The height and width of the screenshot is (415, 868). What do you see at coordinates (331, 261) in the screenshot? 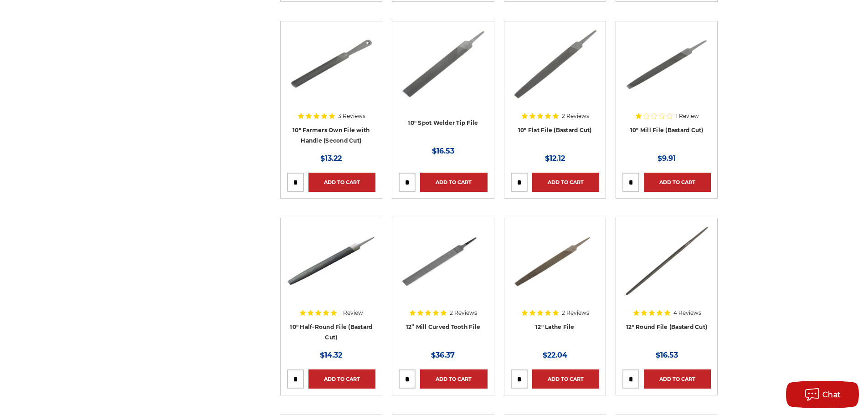
I see `img: 10" Half round bastard file` at bounding box center [331, 261].